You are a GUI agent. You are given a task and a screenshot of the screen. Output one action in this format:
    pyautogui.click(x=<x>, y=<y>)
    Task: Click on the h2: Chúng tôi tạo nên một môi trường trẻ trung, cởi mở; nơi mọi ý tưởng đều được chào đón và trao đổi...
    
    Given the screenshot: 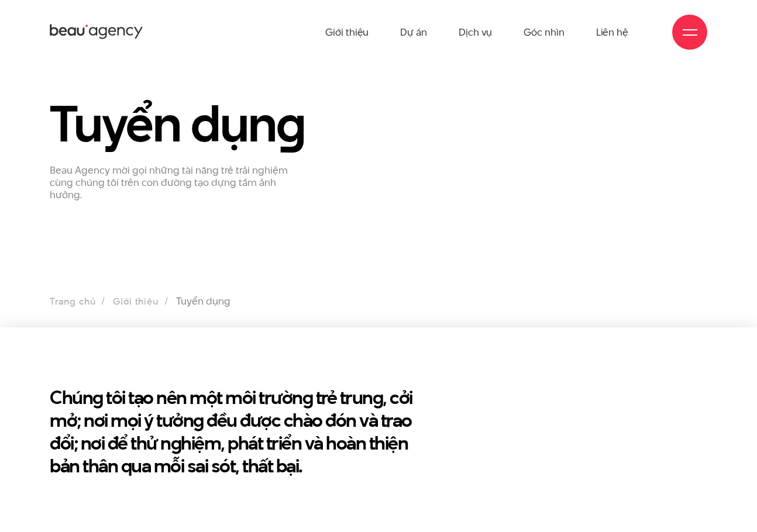 What is the action you would take?
    pyautogui.click(x=238, y=431)
    